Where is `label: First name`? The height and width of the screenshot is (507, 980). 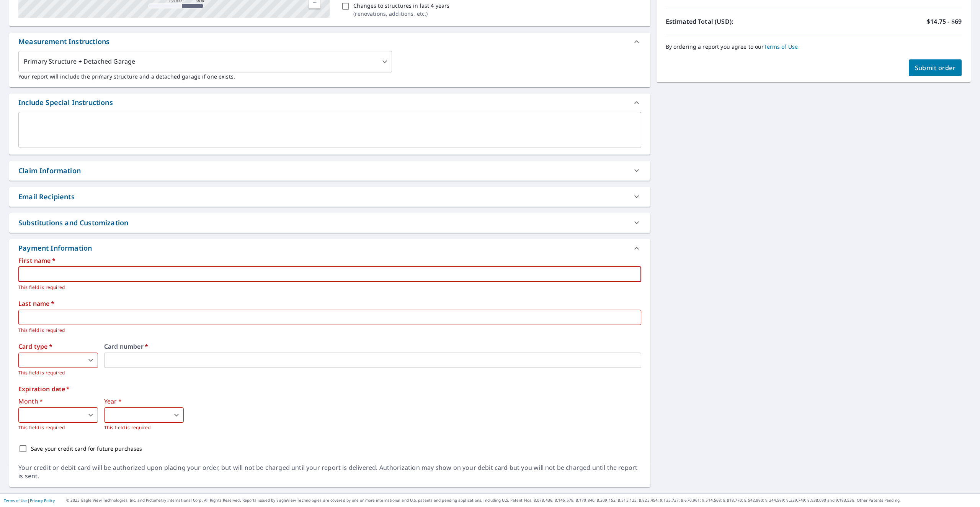
label: First name is located at coordinates (330, 260).